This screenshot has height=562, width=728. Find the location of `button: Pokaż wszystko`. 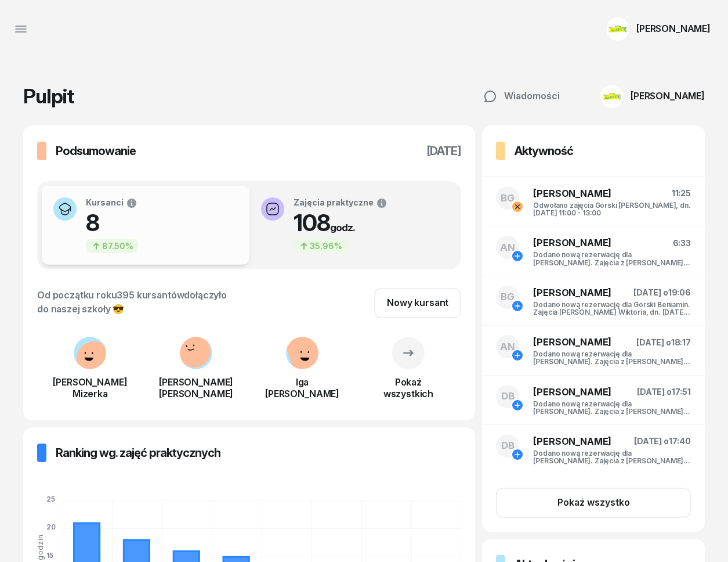

button: Pokaż wszystko is located at coordinates (593, 502).